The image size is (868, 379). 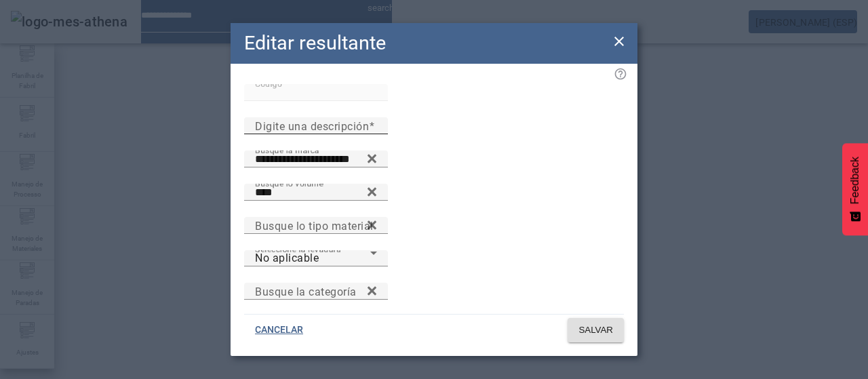 I want to click on mat-label: Busque la marca, so click(x=287, y=150).